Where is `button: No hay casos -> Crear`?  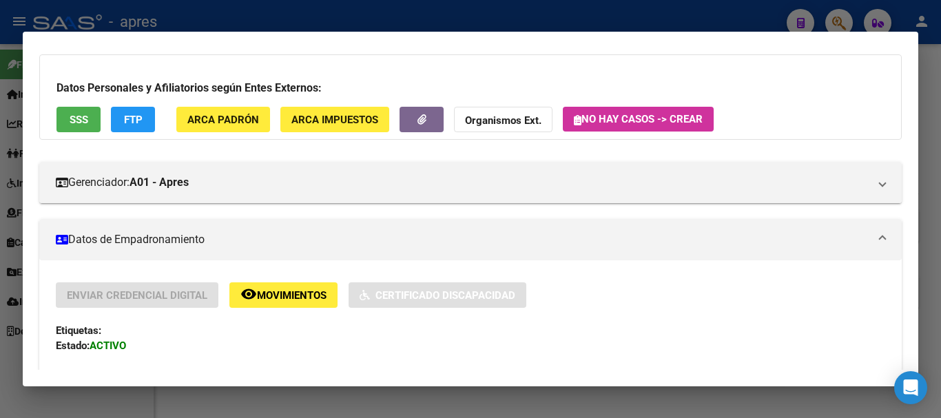 button: No hay casos -> Crear is located at coordinates (638, 119).